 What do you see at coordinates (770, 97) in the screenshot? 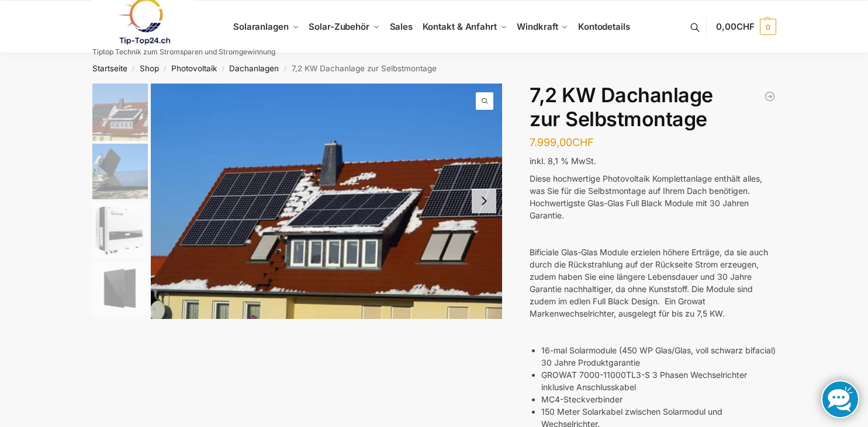
I see `a: Dachmontage-Set für 2 Solarmodule` at bounding box center [770, 97].